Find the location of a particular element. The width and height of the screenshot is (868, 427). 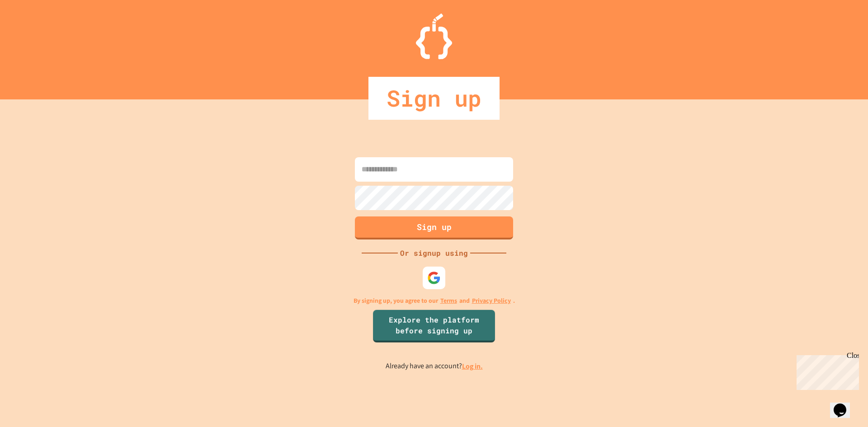

p: By signing up, you agree to our and . is located at coordinates (434, 301).